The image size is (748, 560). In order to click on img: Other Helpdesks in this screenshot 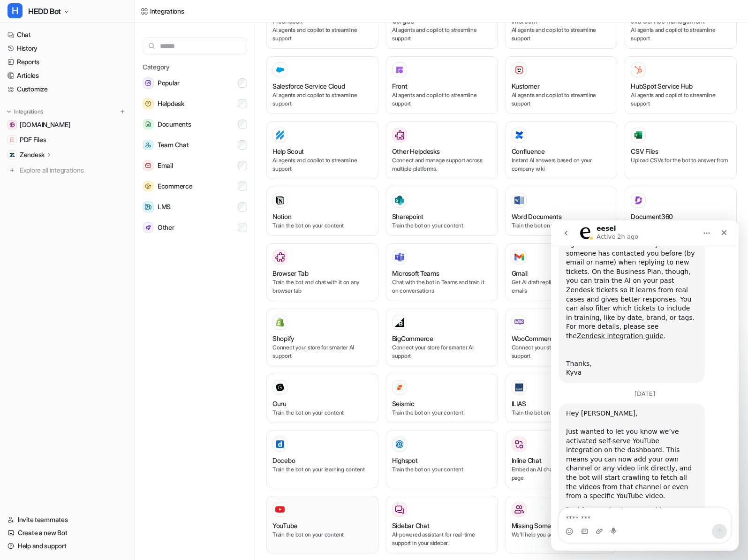, I will do `click(399, 135)`.